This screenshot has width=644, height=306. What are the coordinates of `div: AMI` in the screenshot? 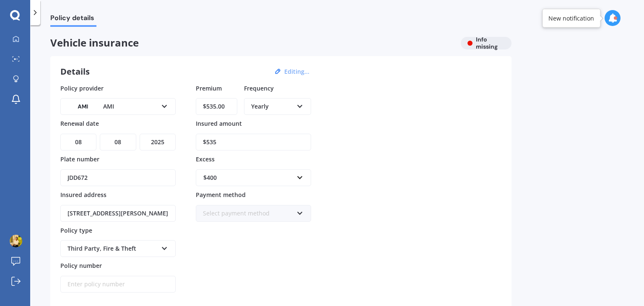 It's located at (112, 106).